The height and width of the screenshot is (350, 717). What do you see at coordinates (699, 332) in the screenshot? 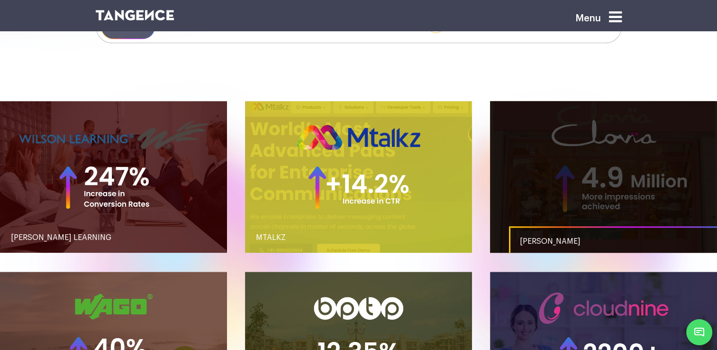
I see `span: Chat Widget` at bounding box center [699, 332].